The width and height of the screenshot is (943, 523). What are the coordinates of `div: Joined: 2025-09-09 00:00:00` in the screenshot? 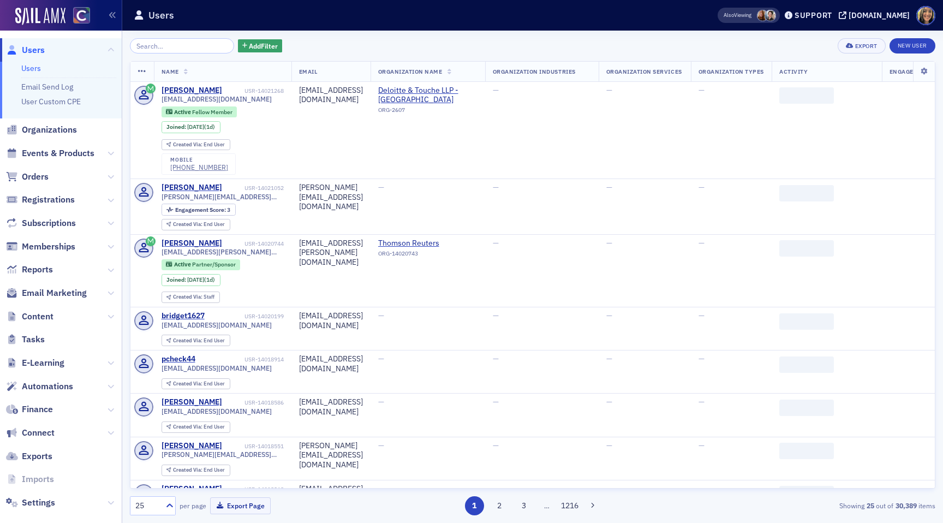 It's located at (191, 127).